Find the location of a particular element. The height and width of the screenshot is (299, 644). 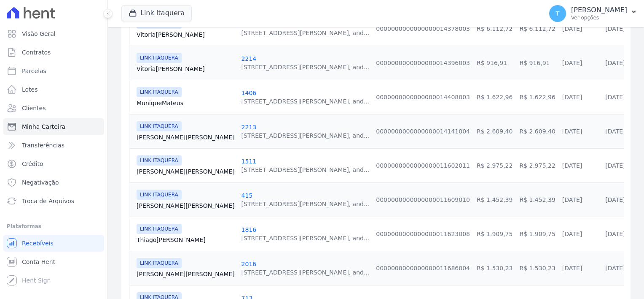

a: Lotes is located at coordinates (54, 89).